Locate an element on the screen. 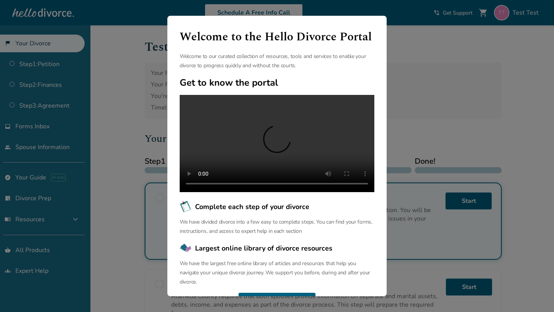 This screenshot has width=554, height=312. p: Welcome to our curated collection of resources, tools and services to enable your divorce to prog... is located at coordinates (277, 61).